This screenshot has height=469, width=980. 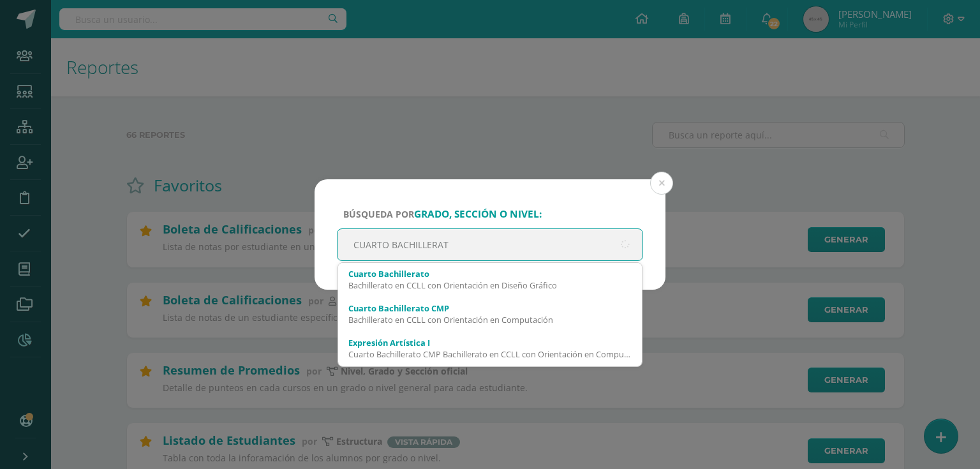 I want to click on div: Expresión Artística I, so click(x=490, y=343).